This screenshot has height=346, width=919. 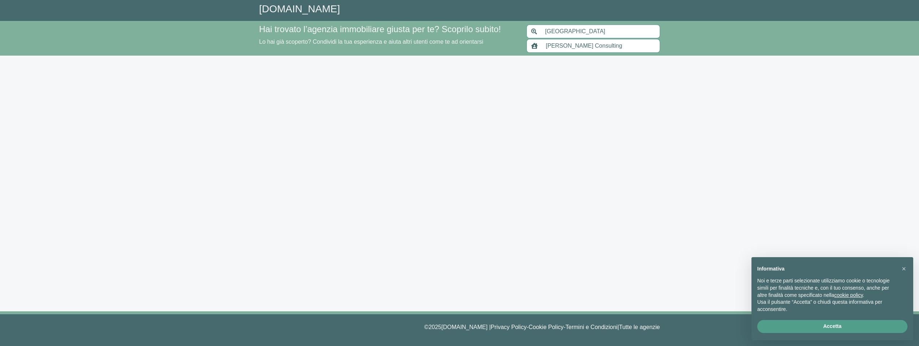 I want to click on a: cookie policy - il link si apre in una nuova scheda, so click(x=849, y=295).